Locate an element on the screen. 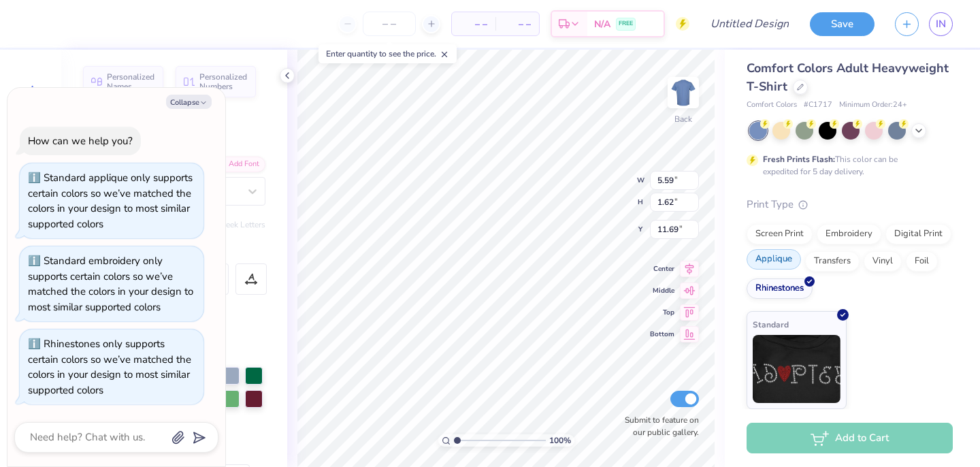 The width and height of the screenshot is (980, 467). div: This color can be expedited for 5 day delivery. is located at coordinates (847, 165).